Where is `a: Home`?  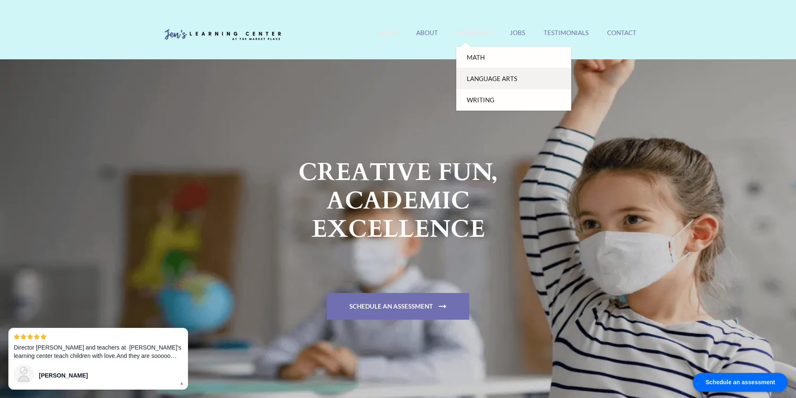 a: Home is located at coordinates (388, 38).